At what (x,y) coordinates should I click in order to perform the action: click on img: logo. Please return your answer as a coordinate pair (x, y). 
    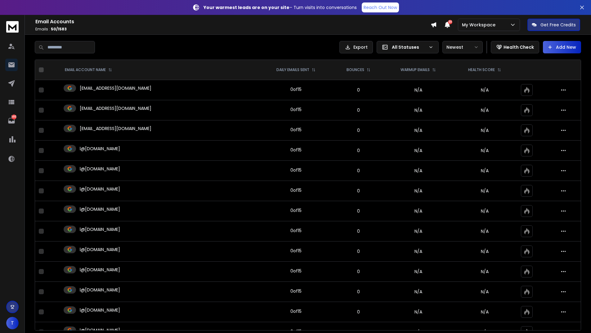
    Looking at the image, I should click on (12, 27).